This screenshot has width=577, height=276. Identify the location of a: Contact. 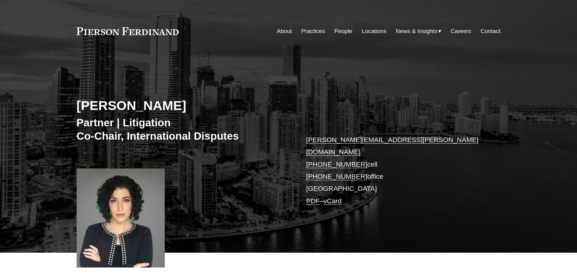
(490, 31).